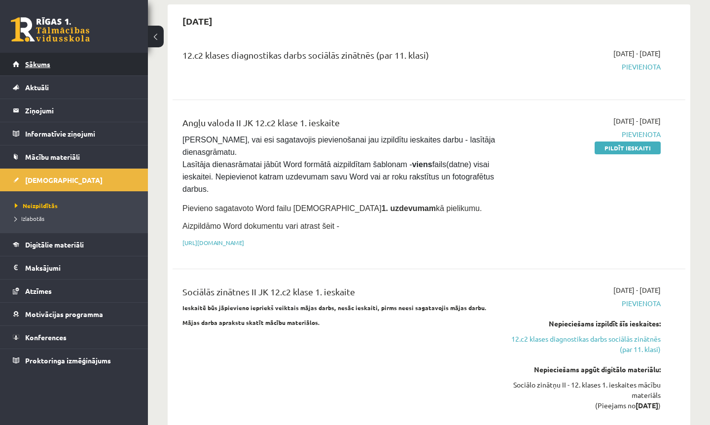 Image resolution: width=710 pixels, height=425 pixels. What do you see at coordinates (74, 157) in the screenshot?
I see `a: Mācību materiāli` at bounding box center [74, 157].